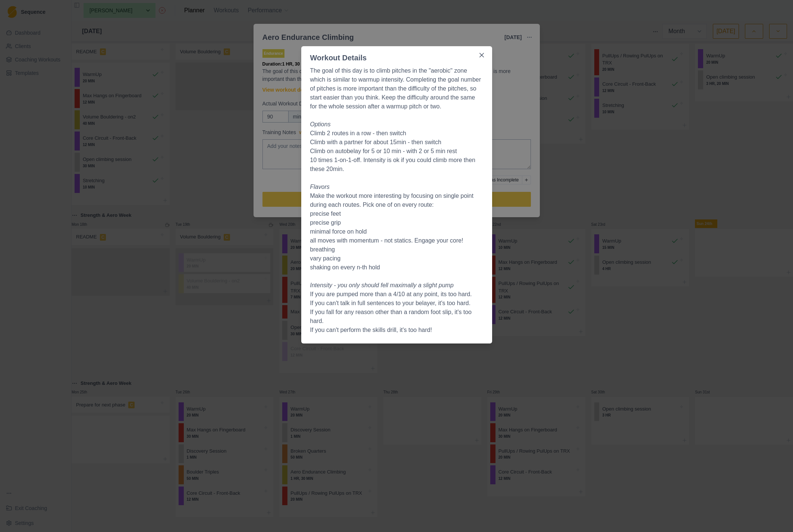 The height and width of the screenshot is (532, 793). I want to click on li: shaking on every n-th hold, so click(396, 268).